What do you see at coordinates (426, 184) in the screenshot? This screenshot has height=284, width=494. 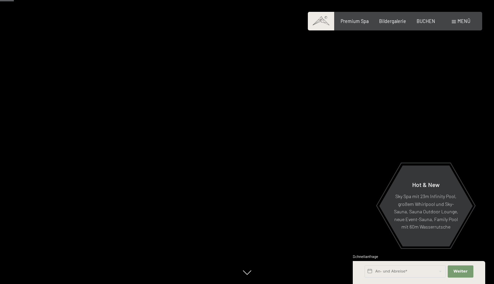 I see `span: Hot & New` at bounding box center [426, 184].